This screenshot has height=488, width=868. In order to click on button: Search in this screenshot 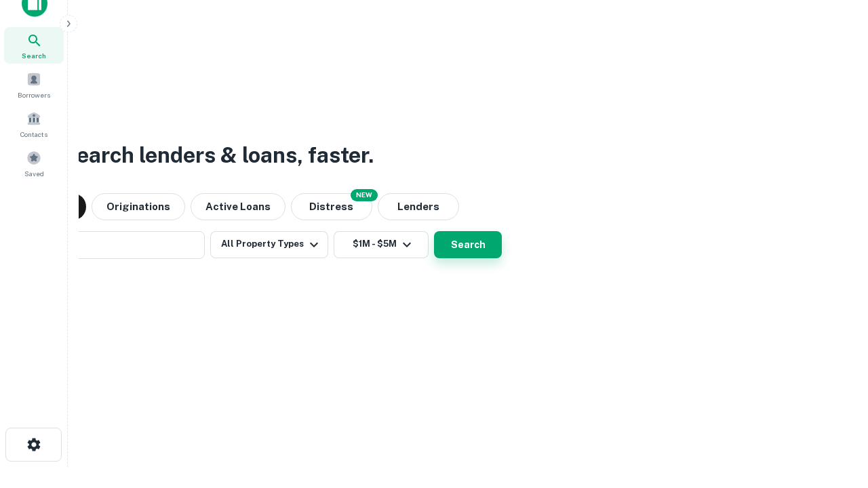, I will do `click(468, 244)`.